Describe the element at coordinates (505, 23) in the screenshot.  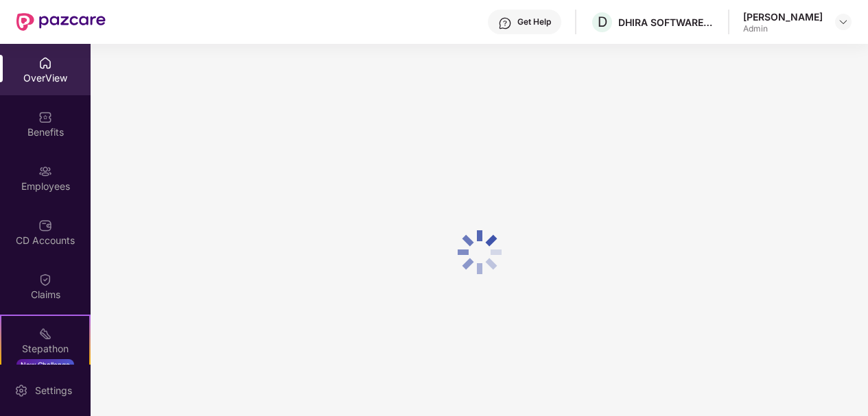
I see `img: svg+xml;base64,PHN2ZyBpZD0iSGVscC0zMngzMiIgeG1sbnM9Imh0dHA6Ly93d3cudzMub3JnLzIwMDAvc3ZnIiB3aWR0aD...` at that location.